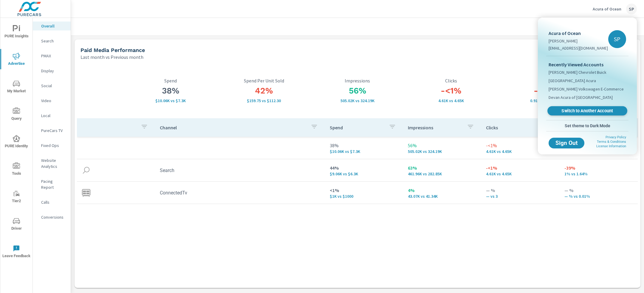  What do you see at coordinates (587, 65) in the screenshot?
I see `p: Recently Viewed Accounts` at bounding box center [587, 65].